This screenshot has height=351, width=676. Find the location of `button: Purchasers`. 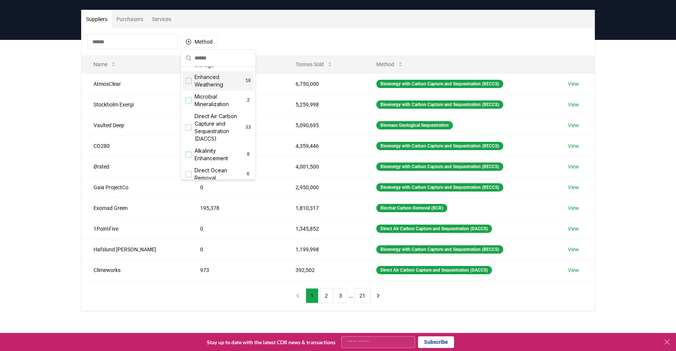

button: Purchasers is located at coordinates (130, 19).